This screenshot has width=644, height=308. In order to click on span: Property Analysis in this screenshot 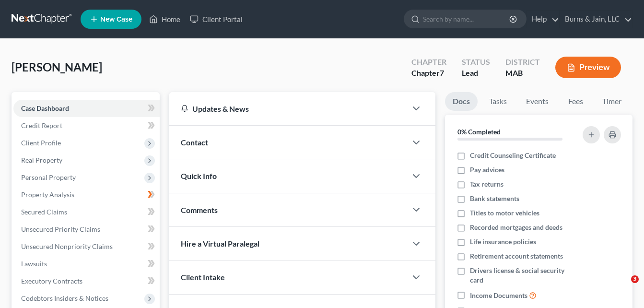, I will do `click(47, 194)`.